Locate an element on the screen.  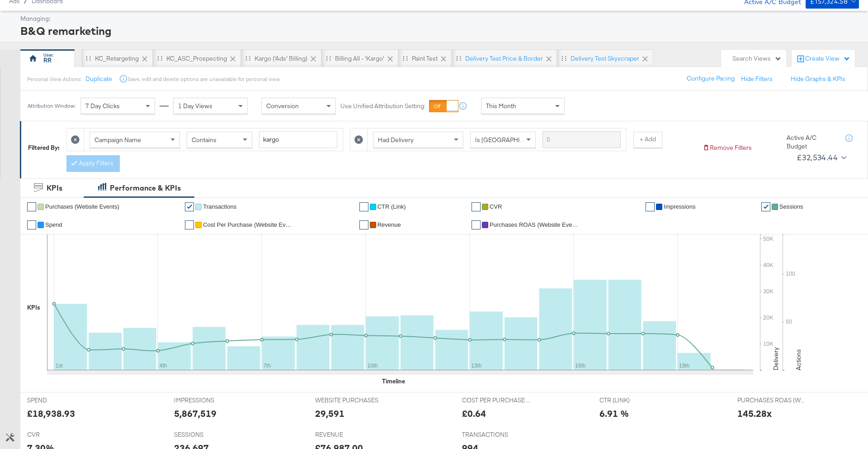
span: Spend is located at coordinates (54, 224).